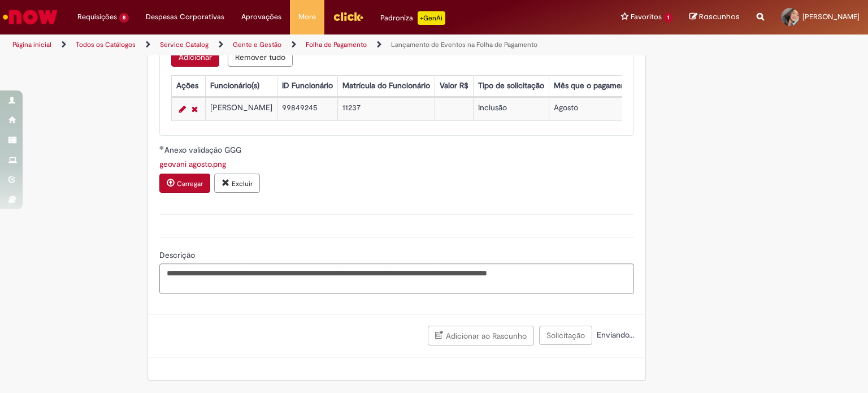 The width and height of the screenshot is (868, 393). I want to click on a: Todos os Catálogos, so click(106, 45).